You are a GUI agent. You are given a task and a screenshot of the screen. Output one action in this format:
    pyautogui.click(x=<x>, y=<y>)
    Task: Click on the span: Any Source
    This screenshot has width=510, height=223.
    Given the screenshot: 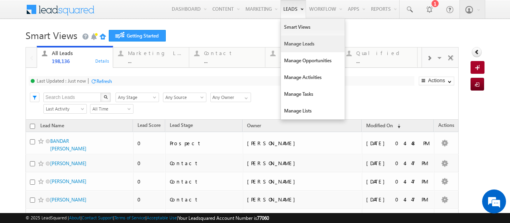 What is the action you would take?
    pyautogui.click(x=183, y=97)
    